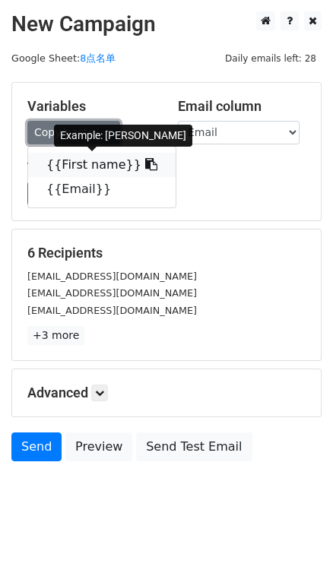 The width and height of the screenshot is (333, 573). I want to click on a: Send, so click(36, 447).